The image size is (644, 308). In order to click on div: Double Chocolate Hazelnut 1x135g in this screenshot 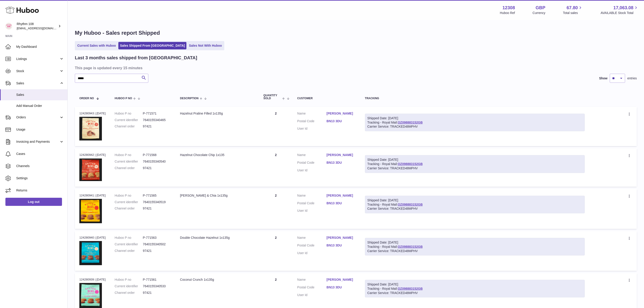, I will do `click(218, 238)`.